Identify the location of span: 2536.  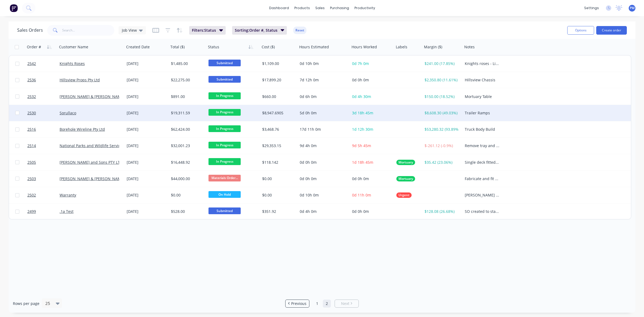
(32, 80).